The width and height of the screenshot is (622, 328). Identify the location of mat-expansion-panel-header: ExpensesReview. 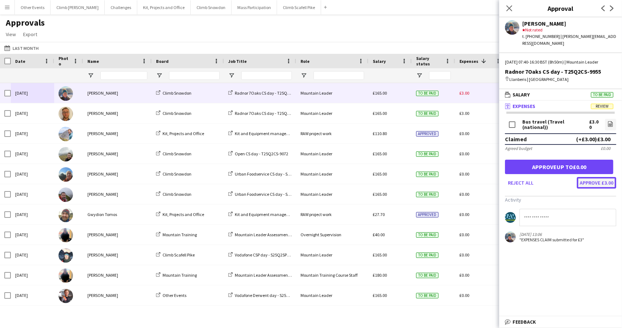
(560, 106).